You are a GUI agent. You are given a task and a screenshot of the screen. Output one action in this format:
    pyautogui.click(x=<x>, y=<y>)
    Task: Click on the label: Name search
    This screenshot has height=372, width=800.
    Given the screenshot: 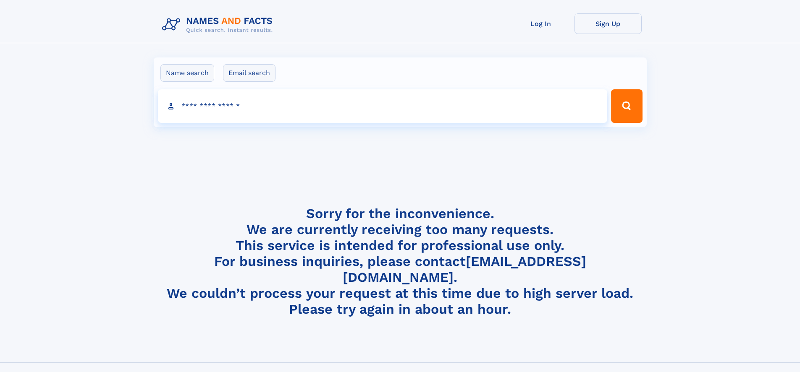 What is the action you would take?
    pyautogui.click(x=187, y=73)
    